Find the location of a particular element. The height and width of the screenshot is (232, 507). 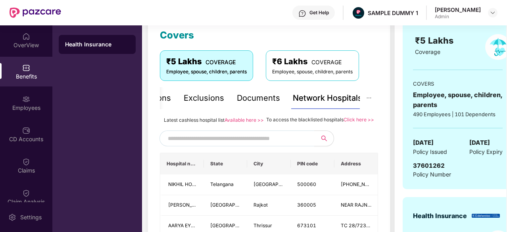

span: Covers is located at coordinates (177, 35).